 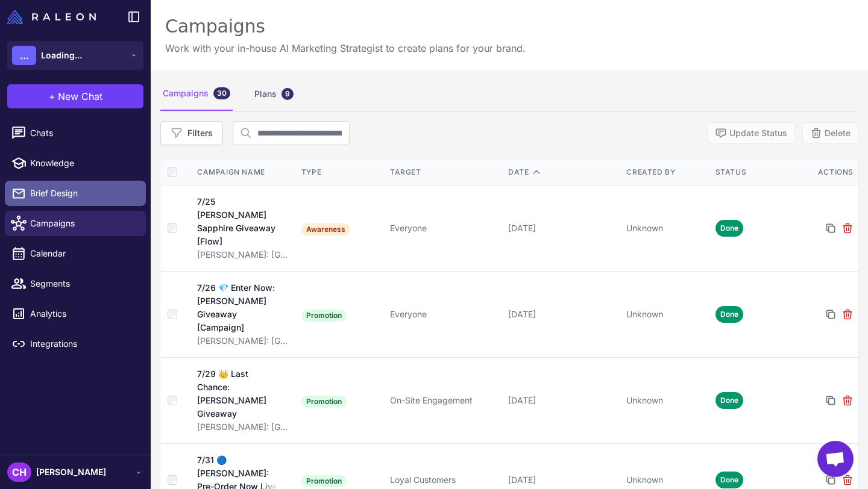 What do you see at coordinates (75, 253) in the screenshot?
I see `a: Calendar` at bounding box center [75, 253].